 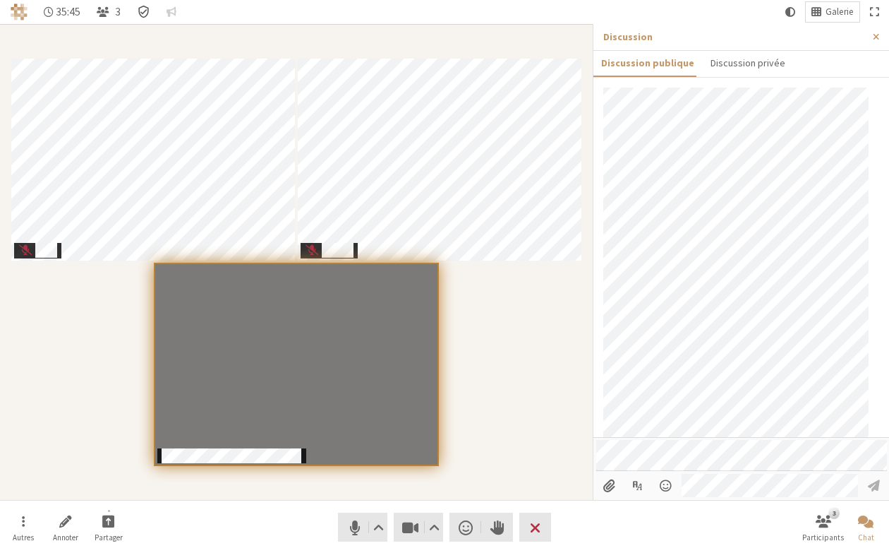 What do you see at coordinates (68, 11) in the screenshot?
I see `span: 35:45` at bounding box center [68, 11].